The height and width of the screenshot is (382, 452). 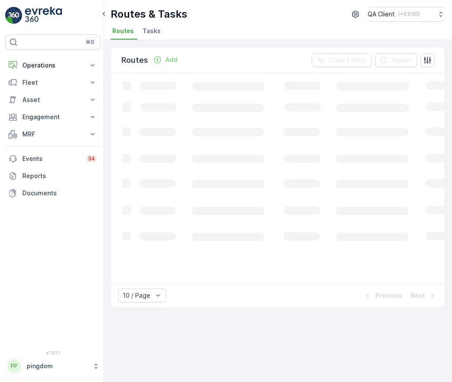 What do you see at coordinates (396, 60) in the screenshot?
I see `button: Export` at bounding box center [396, 60].